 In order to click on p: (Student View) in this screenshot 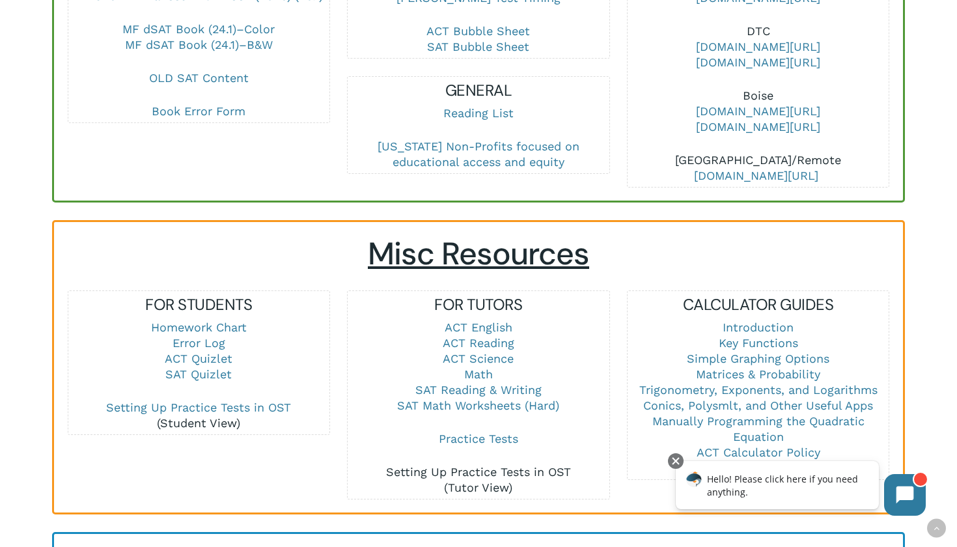, I will do `click(199, 415)`.